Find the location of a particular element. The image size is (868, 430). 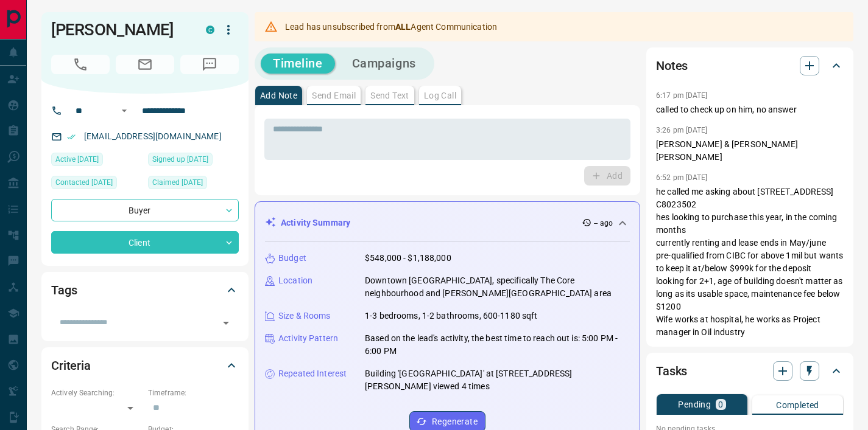

p: Completed is located at coordinates (798, 405).